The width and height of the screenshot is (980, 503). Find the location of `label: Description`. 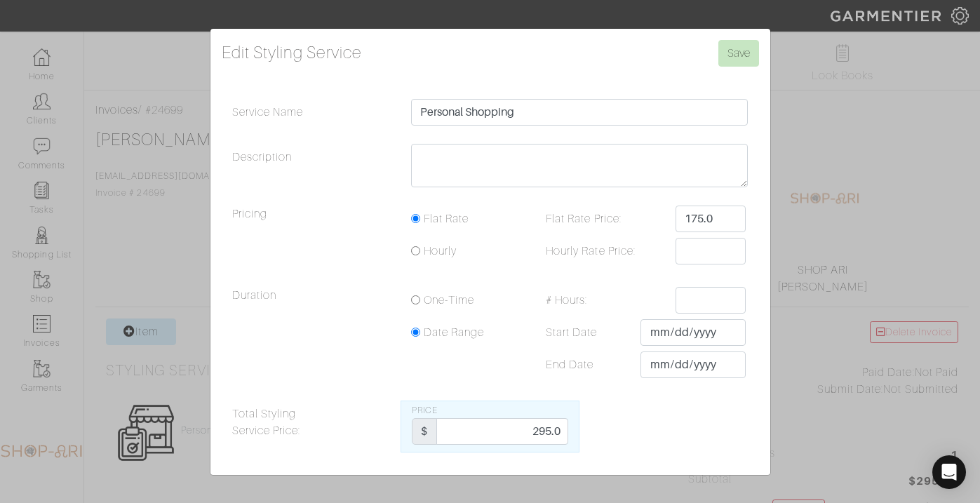

label: Description is located at coordinates (311, 169).